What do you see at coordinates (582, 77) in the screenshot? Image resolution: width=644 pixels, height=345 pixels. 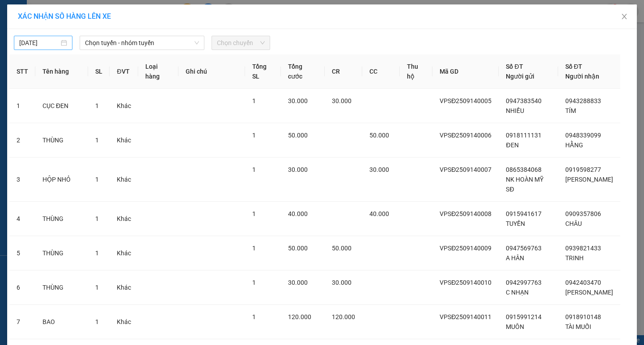 I see `span: Người nhận` at bounding box center [582, 77].